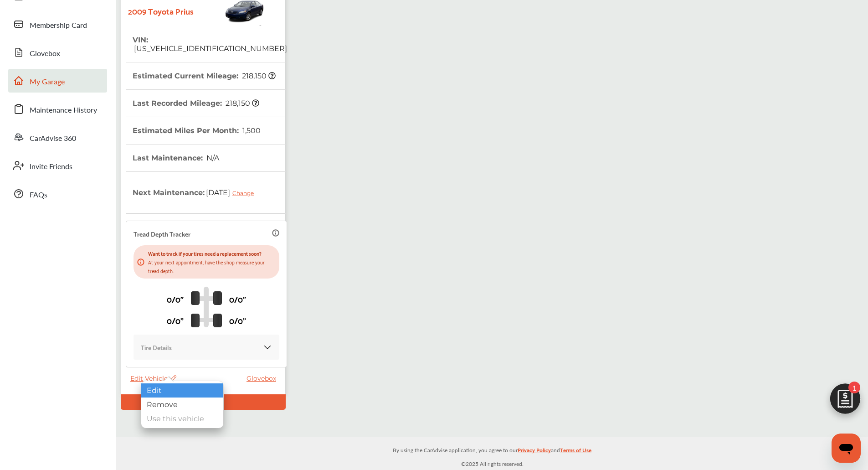 The height and width of the screenshot is (470, 868). What do you see at coordinates (182, 390) in the screenshot?
I see `div: Edit` at bounding box center [182, 390].